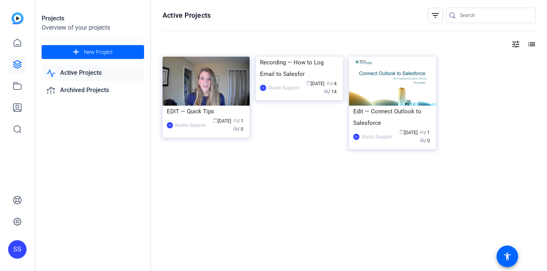 The image size is (547, 271). What do you see at coordinates (93, 73) in the screenshot?
I see `a: Active Projects` at bounding box center [93, 73].